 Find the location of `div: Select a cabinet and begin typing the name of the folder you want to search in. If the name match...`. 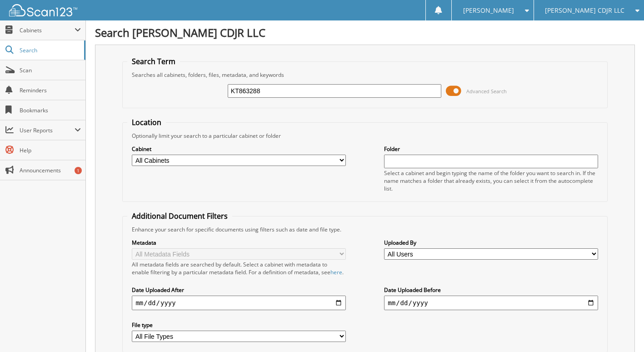

div: Select a cabinet and begin typing the name of the folder you want to search in. If the name match... is located at coordinates (491, 181).